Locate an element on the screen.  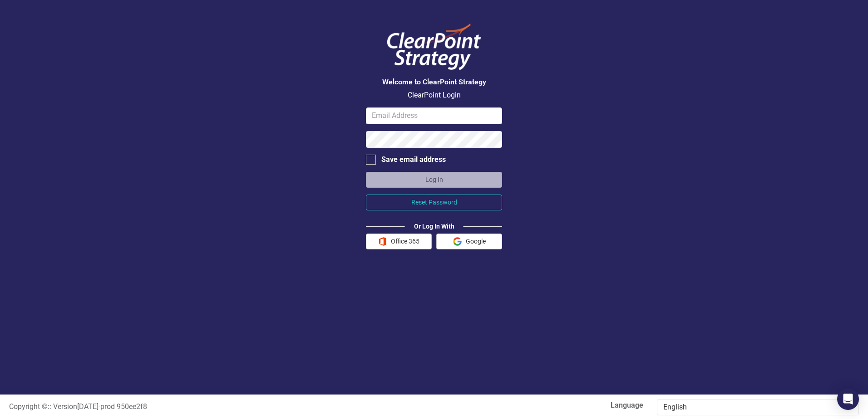
label: Language is located at coordinates (542, 406).